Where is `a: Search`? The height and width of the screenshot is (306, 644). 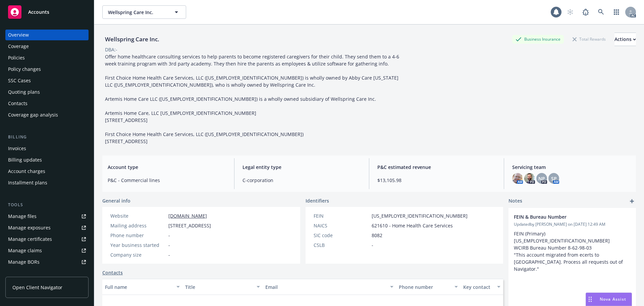 a: Search is located at coordinates (601, 12).